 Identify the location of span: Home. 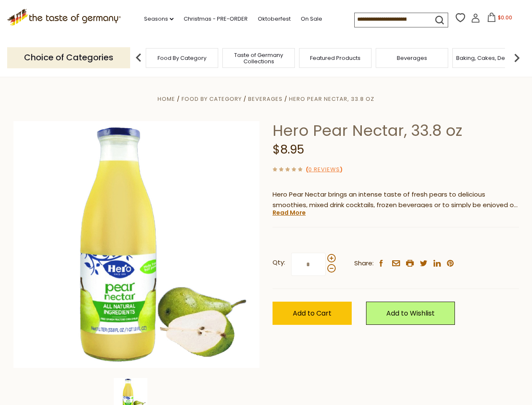
(166, 98).